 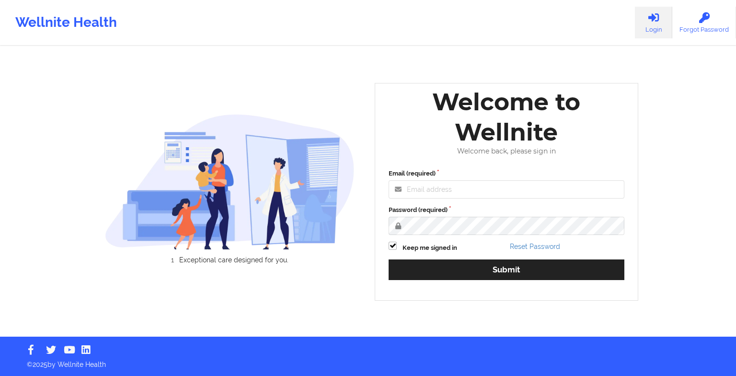 I want to click on img: wellnite-auth-hero_200.c722682e.png, so click(x=230, y=181).